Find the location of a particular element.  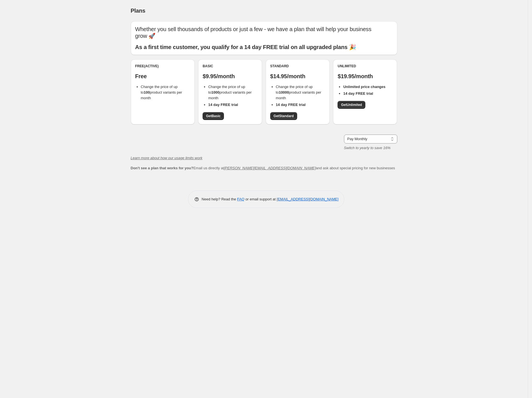

b: Don't see a plan that works for you? is located at coordinates (162, 168).